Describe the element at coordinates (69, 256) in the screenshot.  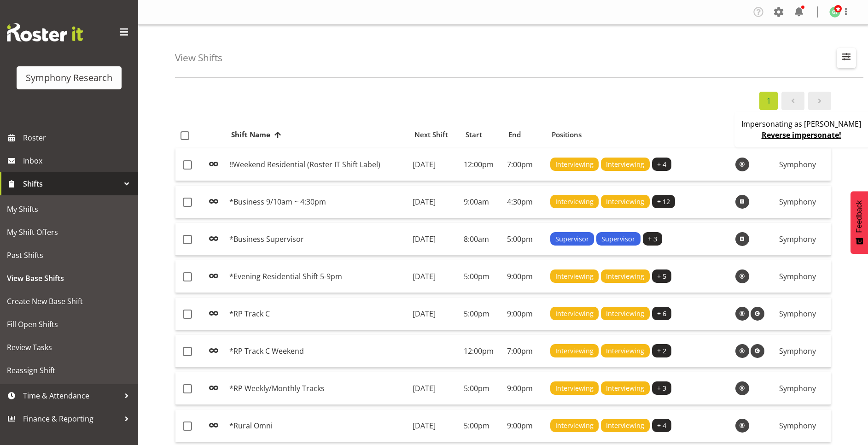
I see `a: Past Shifts` at that location.